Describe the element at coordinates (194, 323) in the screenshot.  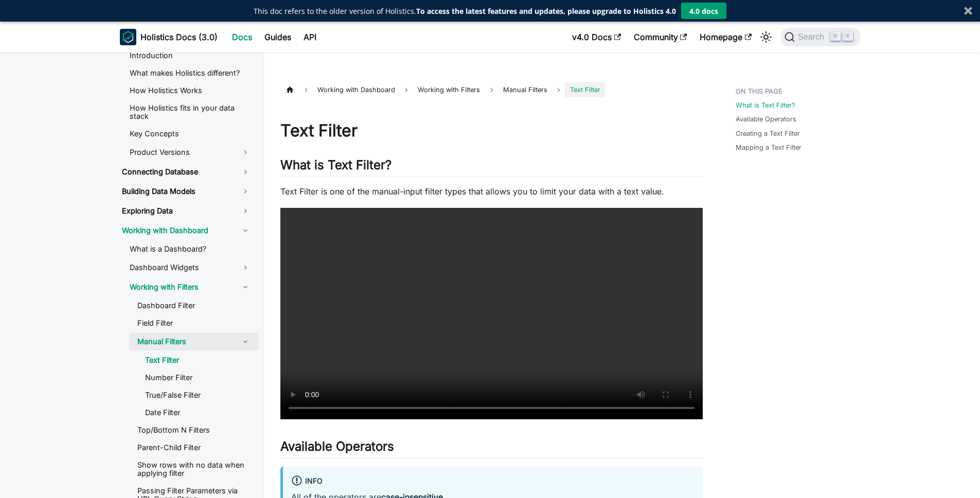
I see `a: Field Filter` at that location.